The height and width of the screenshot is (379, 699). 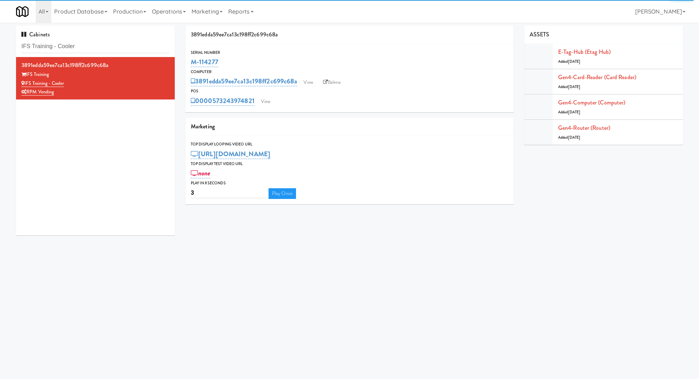 What do you see at coordinates (244, 81) in the screenshot?
I see `a: 3891edda59ee7ca13c198ff2c699c68a` at bounding box center [244, 81].